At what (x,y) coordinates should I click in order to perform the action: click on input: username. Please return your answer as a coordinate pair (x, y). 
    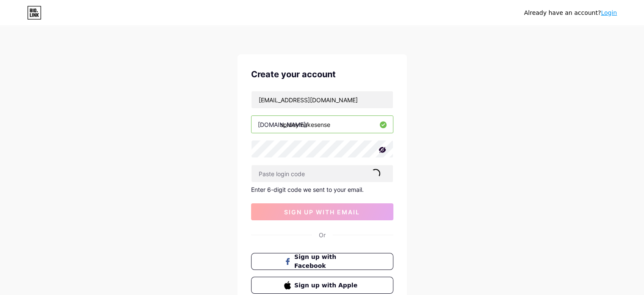
    Looking at the image, I should click on (323, 124).